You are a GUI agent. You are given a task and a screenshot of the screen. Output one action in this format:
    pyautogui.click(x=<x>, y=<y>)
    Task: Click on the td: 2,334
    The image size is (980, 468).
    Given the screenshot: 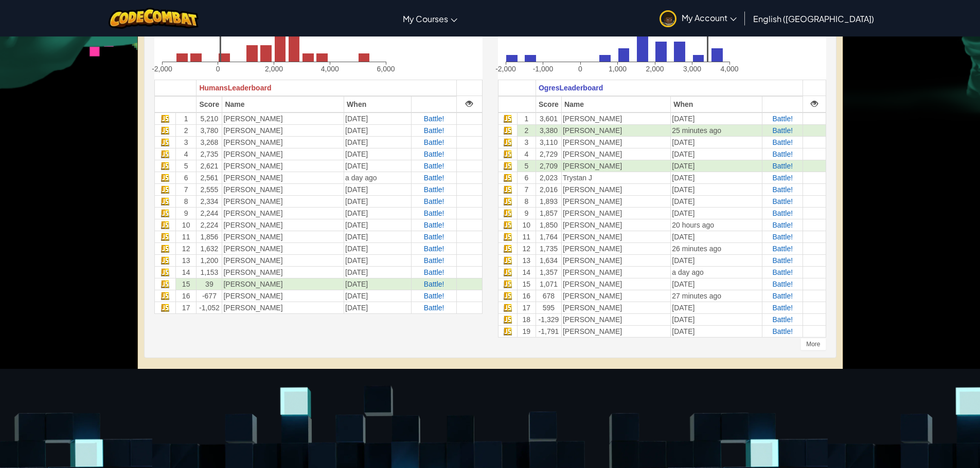 What is the action you would take?
    pyautogui.click(x=209, y=201)
    